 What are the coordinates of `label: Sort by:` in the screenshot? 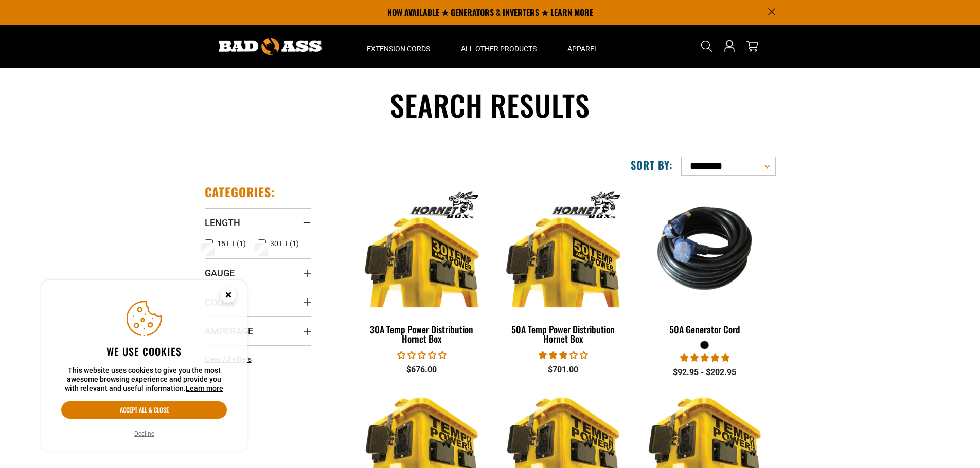 It's located at (652, 165).